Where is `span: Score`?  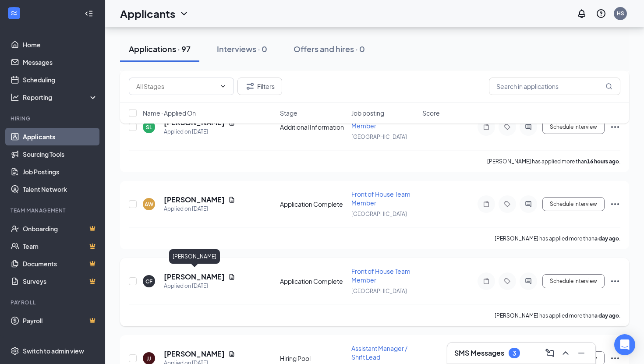
span: Score is located at coordinates (431, 113).